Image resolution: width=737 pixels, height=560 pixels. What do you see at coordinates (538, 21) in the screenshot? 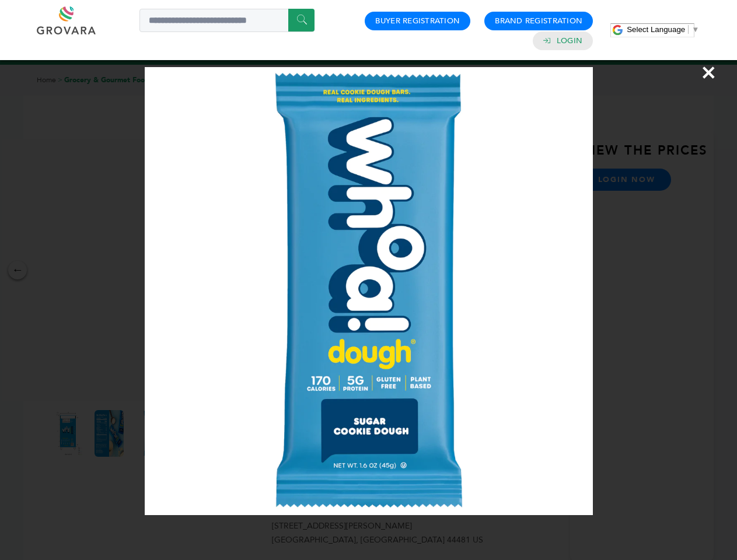
I see `a: Brand Registration` at bounding box center [538, 21].